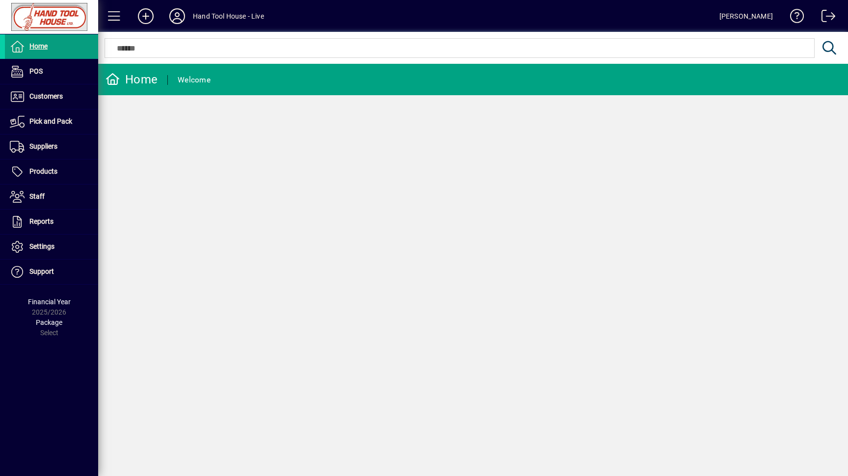  Describe the element at coordinates (52, 147) in the screenshot. I see `a: Suppliers` at that location.